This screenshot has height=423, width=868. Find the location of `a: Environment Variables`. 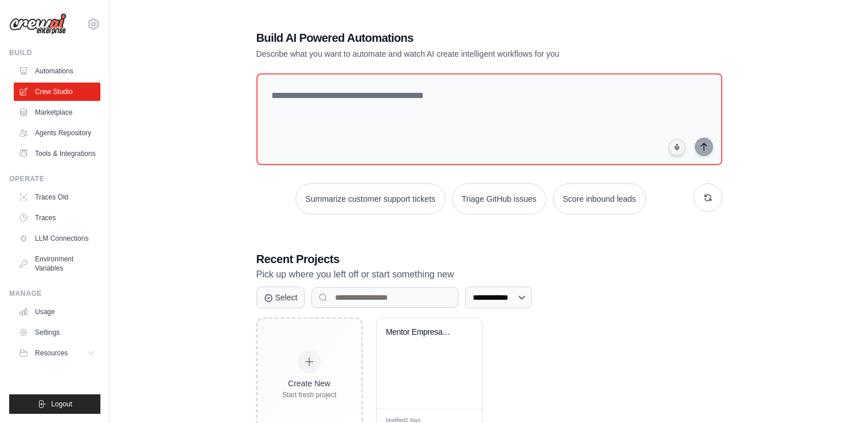

a: Environment Variables is located at coordinates (57, 263).